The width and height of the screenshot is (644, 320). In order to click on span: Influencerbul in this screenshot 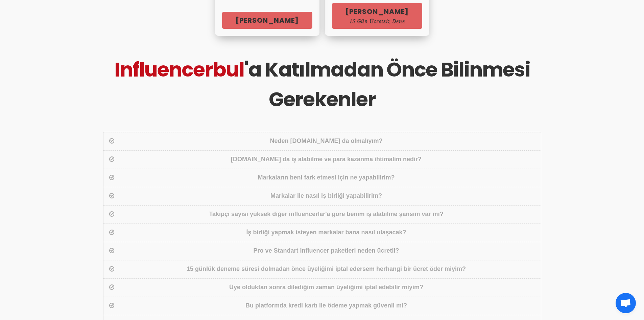, I will do `click(179, 69)`.